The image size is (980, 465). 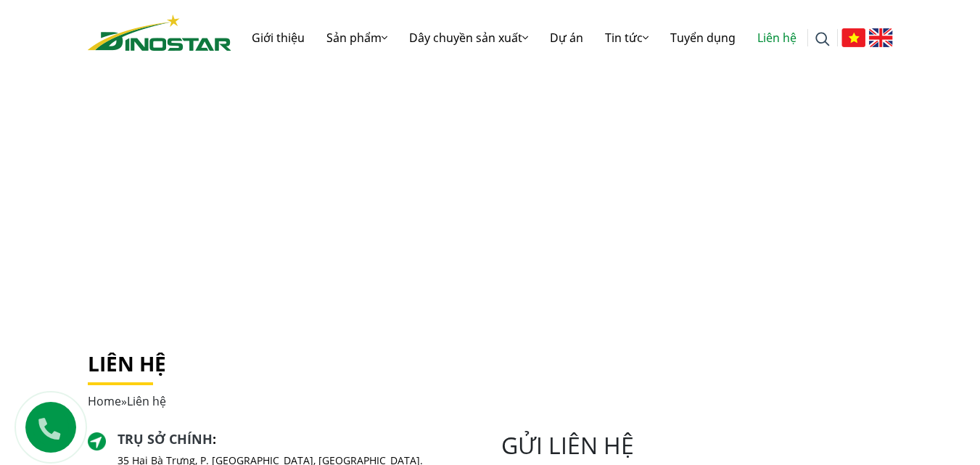 What do you see at coordinates (469, 38) in the screenshot?
I see `a: Dây chuyền sản xuất` at bounding box center [469, 38].